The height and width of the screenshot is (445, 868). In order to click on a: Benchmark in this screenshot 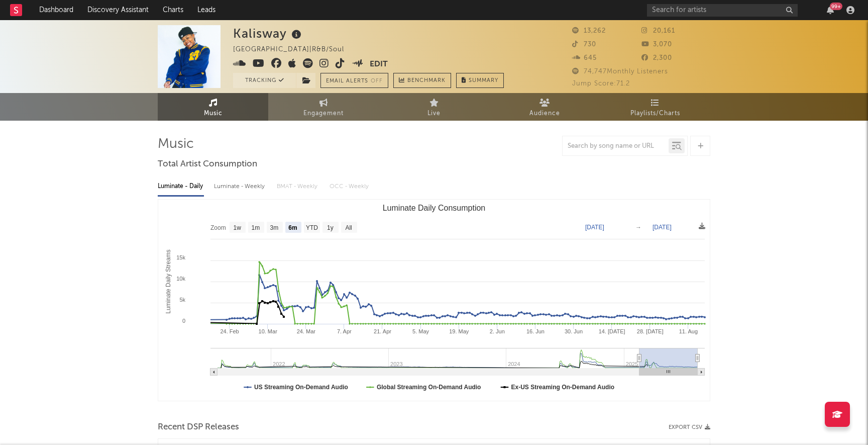, I will do `click(422, 81)`.